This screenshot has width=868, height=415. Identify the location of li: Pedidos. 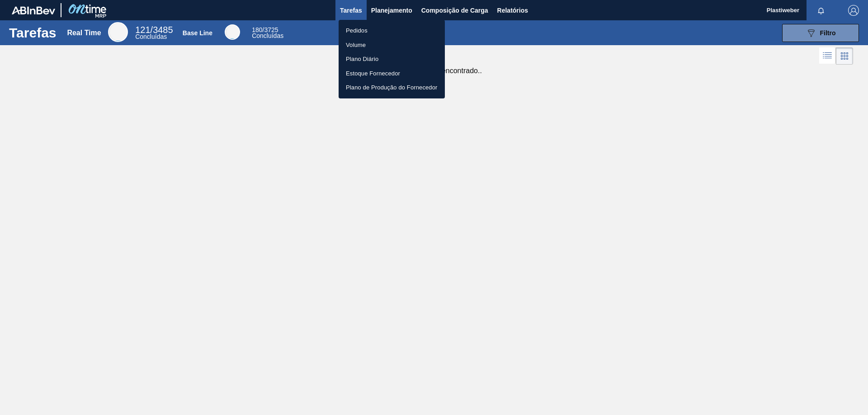
(391, 31).